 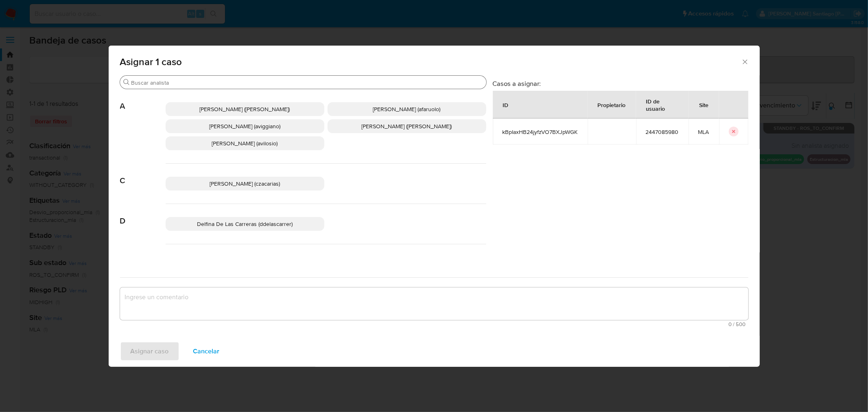 What do you see at coordinates (434, 206) in the screenshot?
I see `div: assign-modal` at bounding box center [434, 206].